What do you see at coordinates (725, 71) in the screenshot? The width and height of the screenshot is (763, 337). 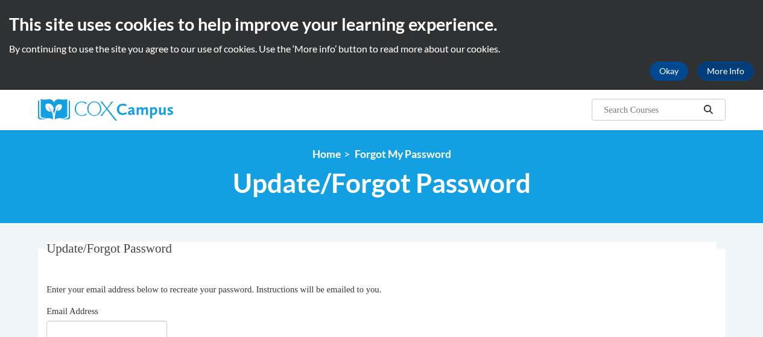 I see `a: More Info` at bounding box center [725, 71].